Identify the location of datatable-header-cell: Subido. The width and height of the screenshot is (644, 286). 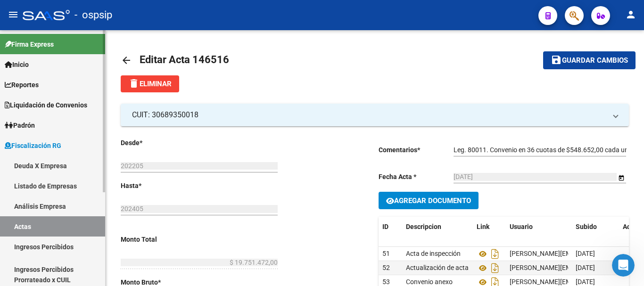
(596, 227).